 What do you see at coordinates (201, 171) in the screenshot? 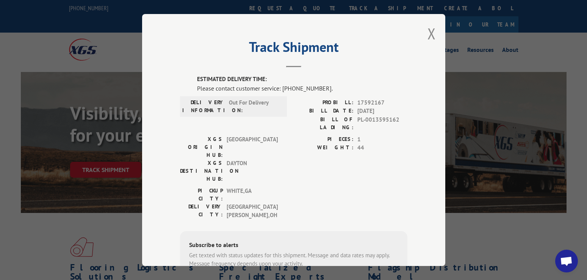
I see `label: XGS DESTINATION HUB:` at bounding box center [201, 171].